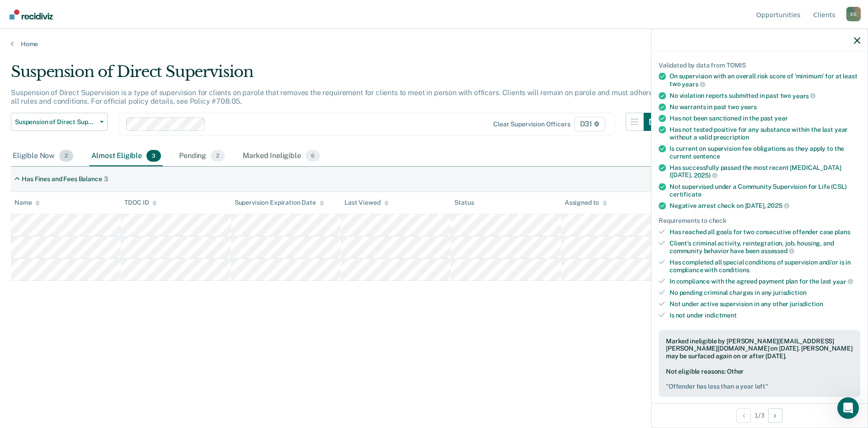 This screenshot has width=868, height=428. What do you see at coordinates (765, 107) in the screenshot?
I see `div: No warrants in past two` at bounding box center [765, 107].